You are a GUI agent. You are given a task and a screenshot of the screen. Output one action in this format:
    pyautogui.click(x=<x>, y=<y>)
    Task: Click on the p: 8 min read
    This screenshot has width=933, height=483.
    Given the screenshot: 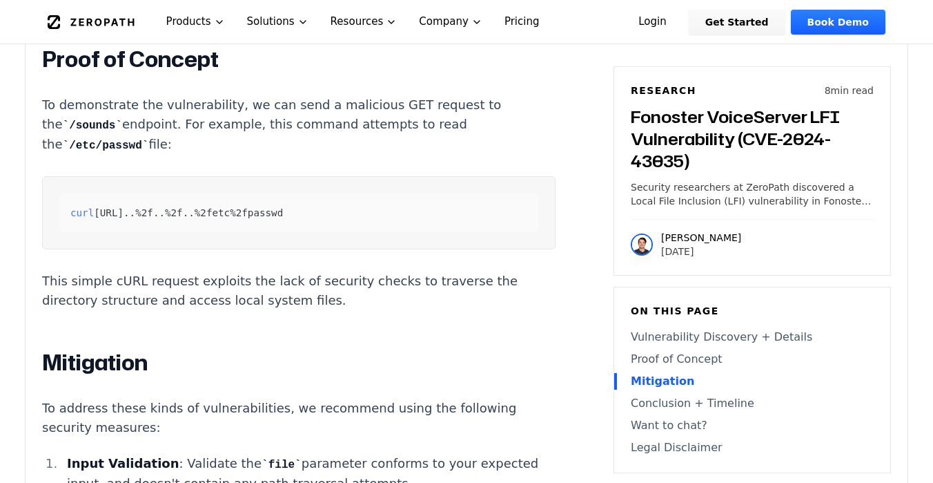 What is the action you would take?
    pyautogui.click(x=849, y=90)
    